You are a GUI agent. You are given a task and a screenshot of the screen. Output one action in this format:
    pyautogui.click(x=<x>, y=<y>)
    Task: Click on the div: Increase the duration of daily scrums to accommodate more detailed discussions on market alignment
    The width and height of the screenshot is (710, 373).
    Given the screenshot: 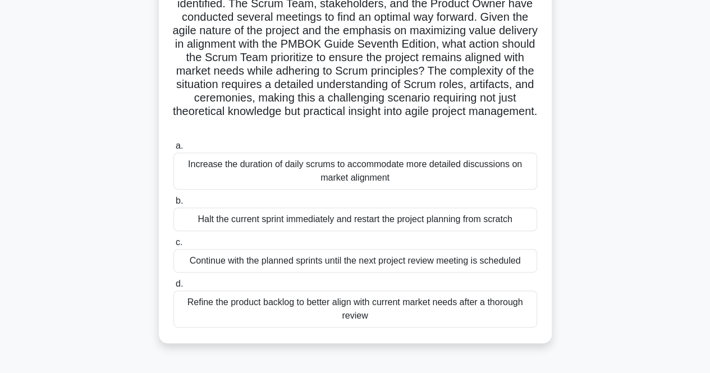 What is the action you would take?
    pyautogui.click(x=355, y=171)
    